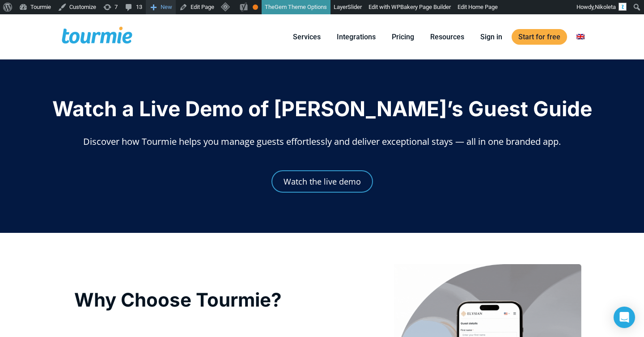 This screenshot has width=644, height=337. I want to click on span: Watch the live demo, so click(322, 182).